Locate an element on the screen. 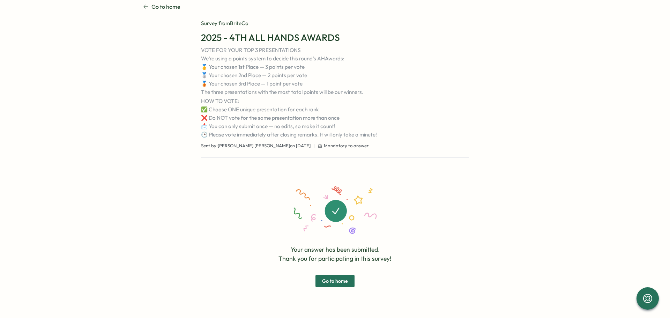 Image resolution: width=670 pixels, height=318 pixels. h1: 2025 - 4TH ALL HANDS AWARDS is located at coordinates (335, 37).